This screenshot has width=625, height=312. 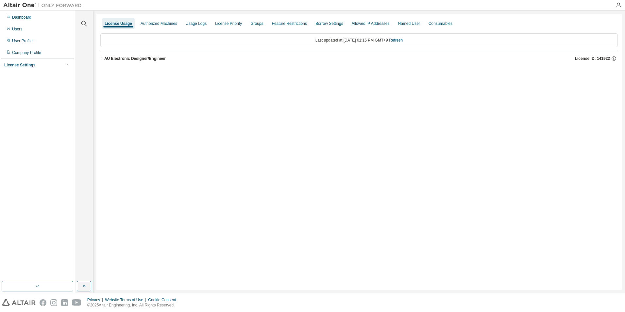 I want to click on a: Refresh, so click(x=396, y=40).